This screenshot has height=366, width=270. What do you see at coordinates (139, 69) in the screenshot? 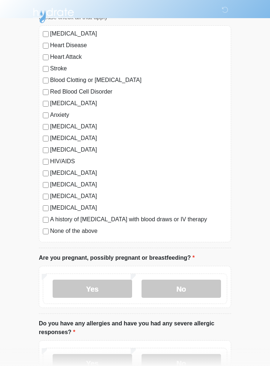
I see `label: Stroke` at bounding box center [139, 69].